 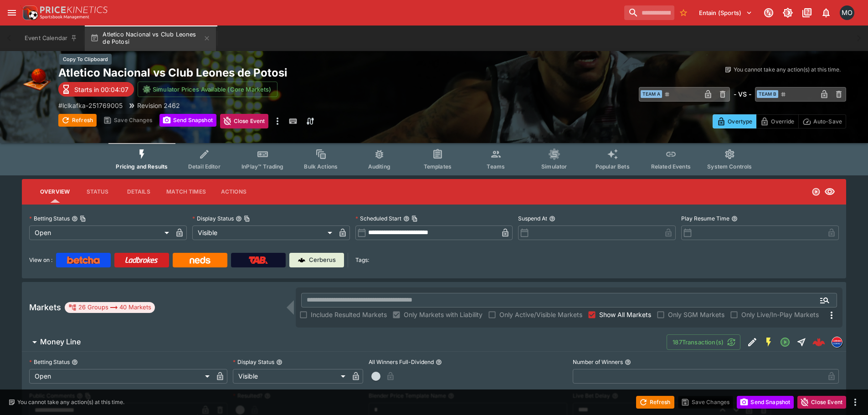 What do you see at coordinates (320, 166) in the screenshot?
I see `span: Bulk Actions` at bounding box center [320, 166].